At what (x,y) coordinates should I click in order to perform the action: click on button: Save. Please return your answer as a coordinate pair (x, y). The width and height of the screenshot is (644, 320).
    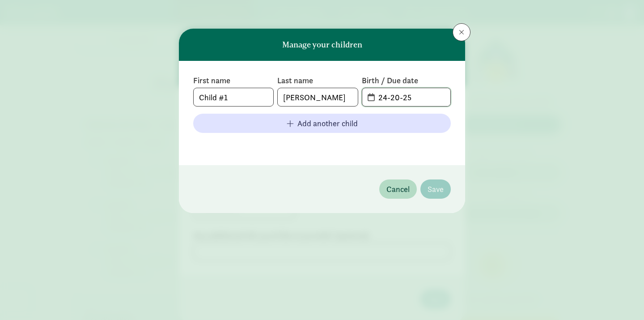
    Looking at the image, I should click on (435, 188).